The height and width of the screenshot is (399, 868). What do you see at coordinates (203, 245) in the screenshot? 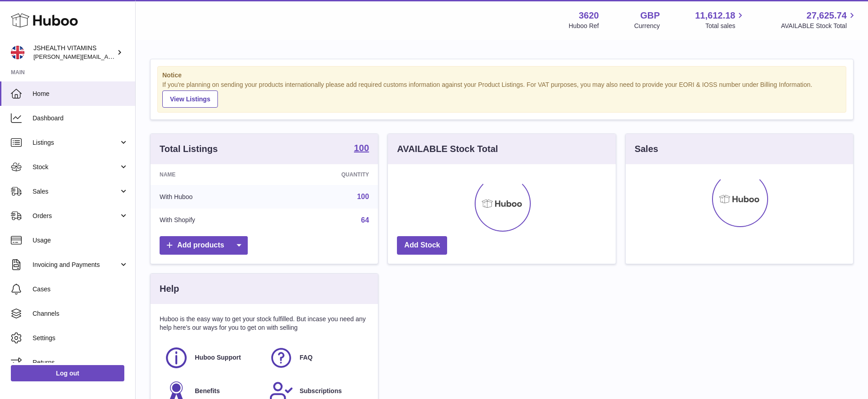
I see `a: Add products` at bounding box center [203, 245].